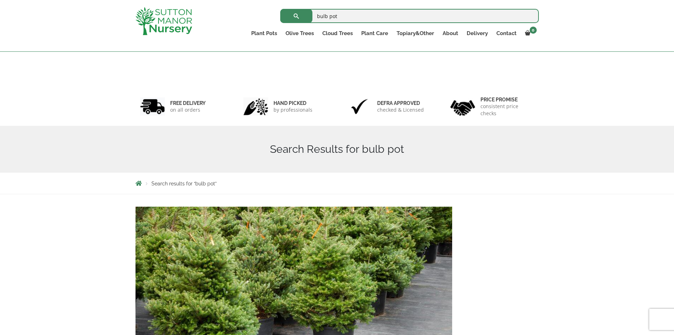 The image size is (674, 335). I want to click on a: Seasonal Planting Tips with Garden Pots, so click(294, 282).